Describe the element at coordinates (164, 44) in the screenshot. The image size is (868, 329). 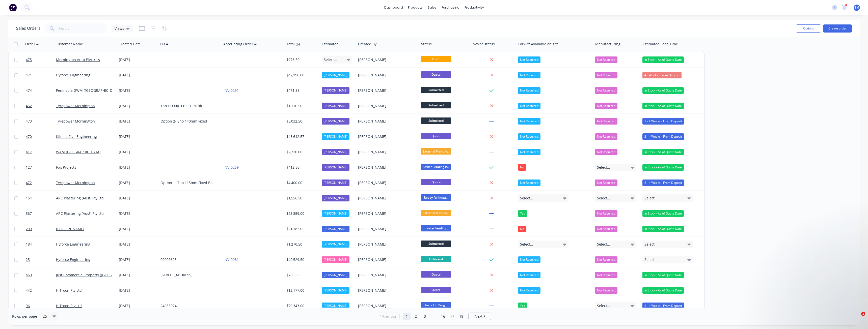
I see `div: PO #` at that location.